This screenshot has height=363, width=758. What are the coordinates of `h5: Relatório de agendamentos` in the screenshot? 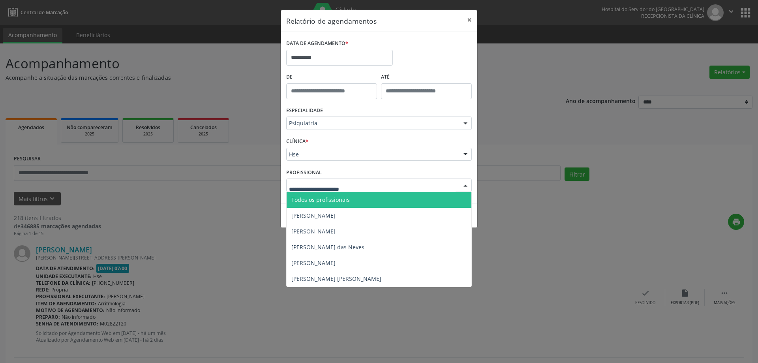 It's located at (331, 21).